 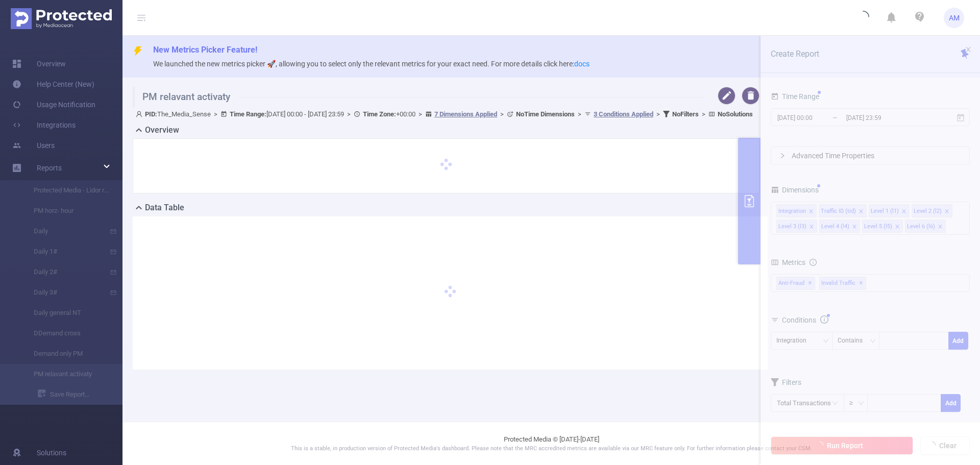 What do you see at coordinates (39, 64) in the screenshot?
I see `a: Overview` at bounding box center [39, 64].